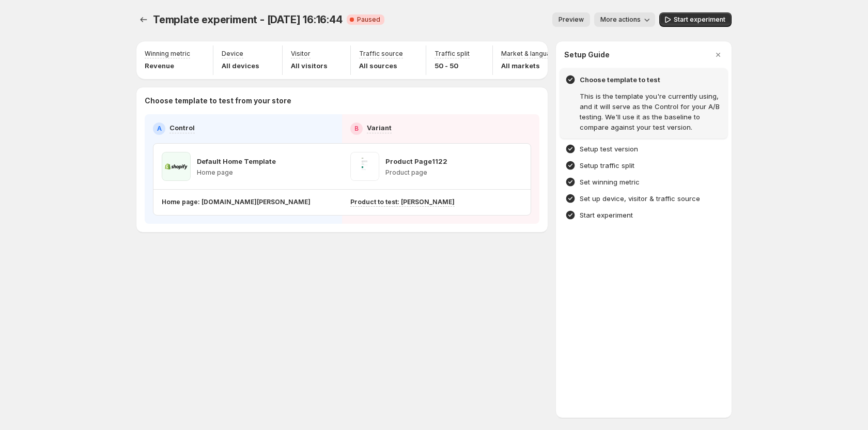  I want to click on p: All devices, so click(240, 65).